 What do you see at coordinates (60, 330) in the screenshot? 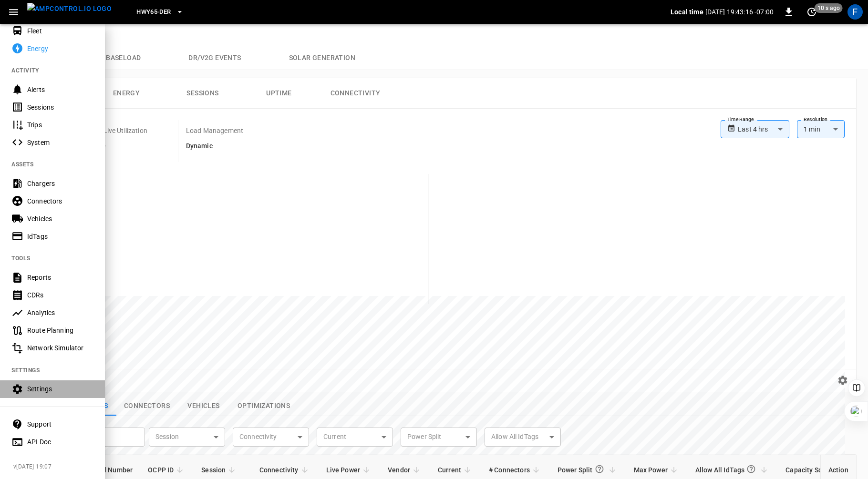
I see `div: Route Planning` at bounding box center [60, 330].